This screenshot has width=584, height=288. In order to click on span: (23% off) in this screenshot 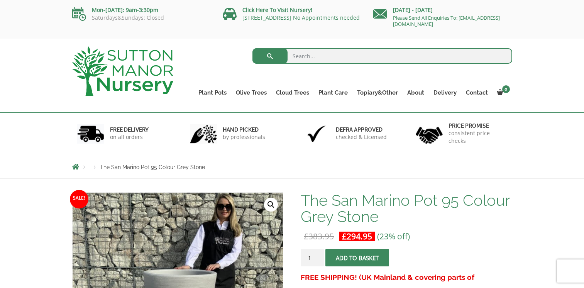, I will do `click(393, 236)`.